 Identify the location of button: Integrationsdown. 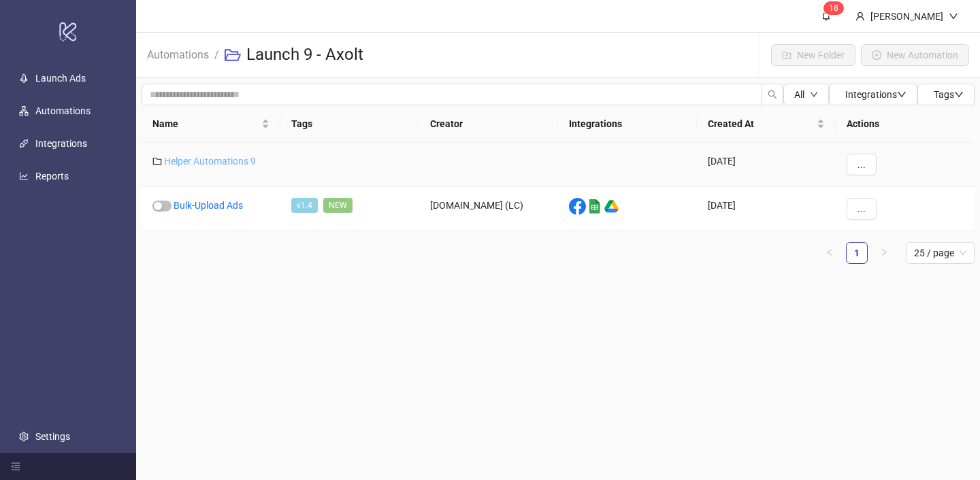
(874, 95).